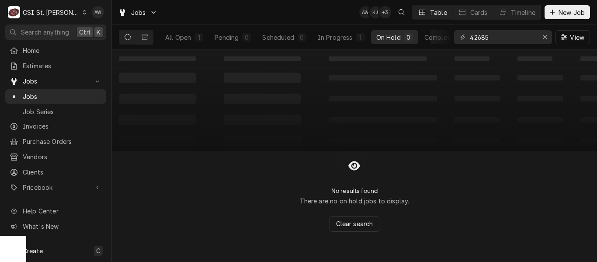 The image size is (597, 262). What do you see at coordinates (479, 12) in the screenshot?
I see `div: Cards` at bounding box center [479, 12].